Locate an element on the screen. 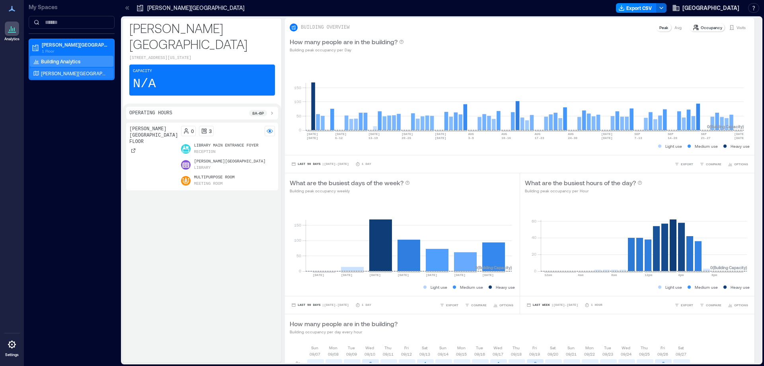 The height and width of the screenshot is (366, 764). p: 1 Day is located at coordinates (366, 164).